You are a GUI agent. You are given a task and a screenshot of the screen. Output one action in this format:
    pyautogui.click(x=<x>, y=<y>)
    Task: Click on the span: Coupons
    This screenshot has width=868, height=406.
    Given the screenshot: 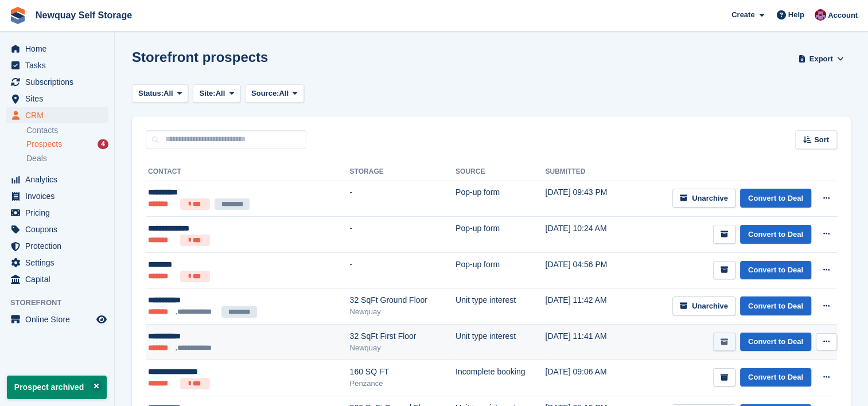 What is the action you would take?
    pyautogui.click(x=60, y=229)
    